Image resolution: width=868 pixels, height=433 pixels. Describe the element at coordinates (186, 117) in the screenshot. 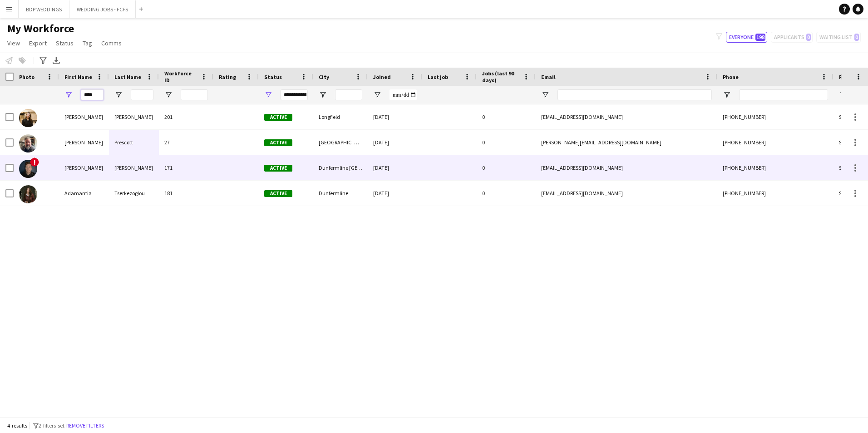

I see `div: 201` at that location.